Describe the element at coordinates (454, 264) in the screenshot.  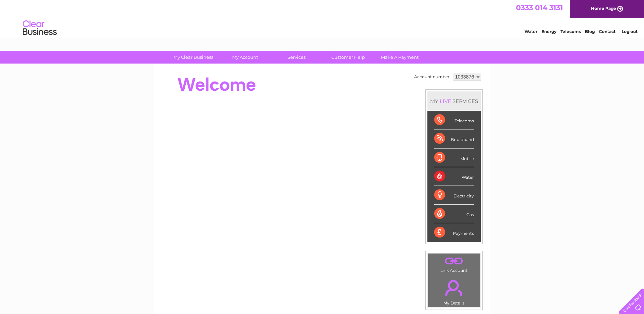
I see `td: Link Account` at that location.